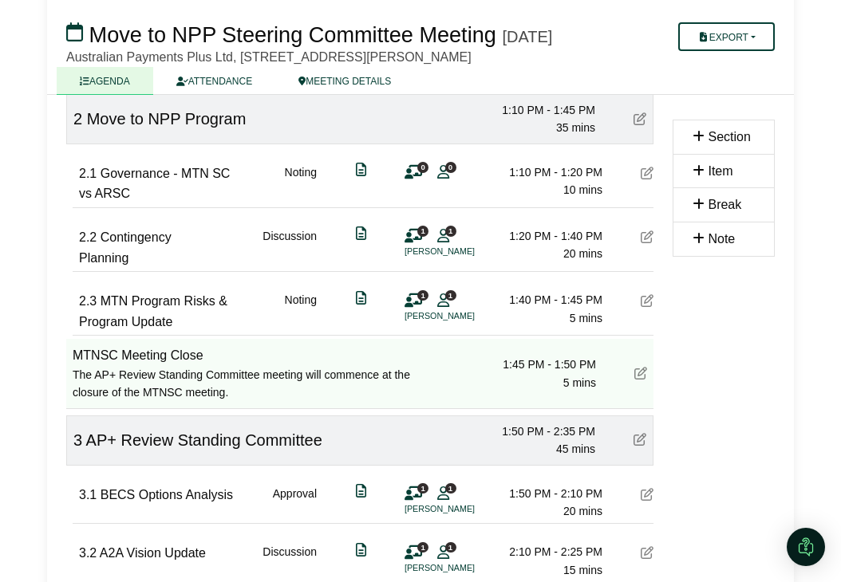 The image size is (841, 582). I want to click on span: 3.1, so click(88, 495).